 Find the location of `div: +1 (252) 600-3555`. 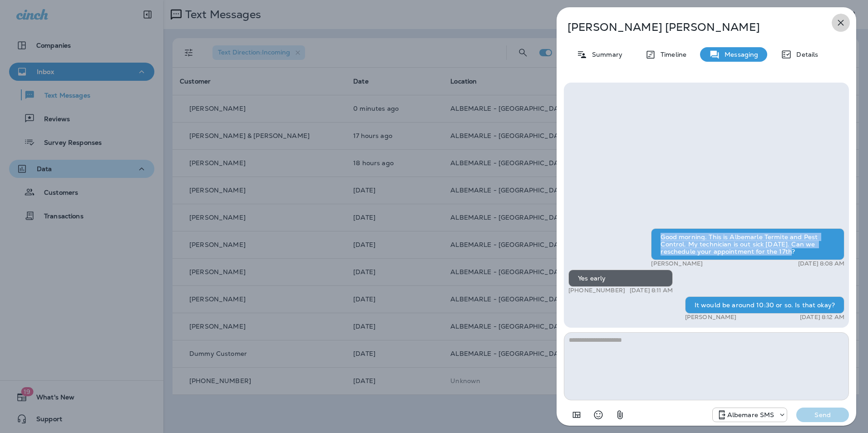

div: +1 (252) 600-3555 is located at coordinates (750, 414).